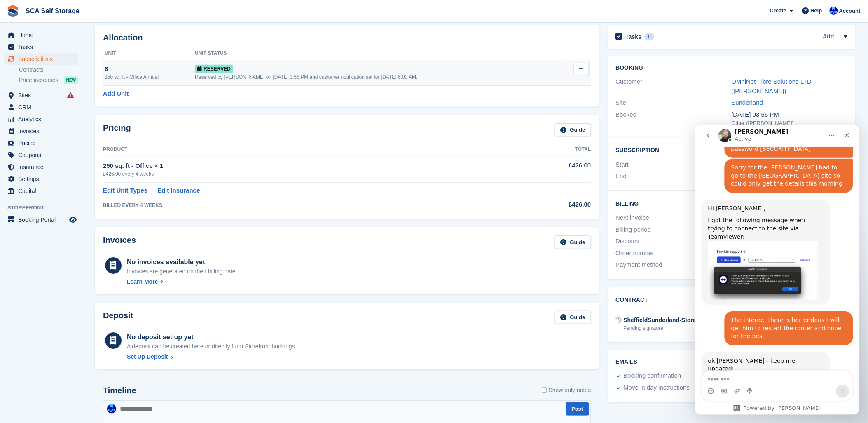 Image resolution: width=868 pixels, height=423 pixels. What do you see at coordinates (632, 302) in the screenshot?
I see `h2: Contract` at bounding box center [632, 302].